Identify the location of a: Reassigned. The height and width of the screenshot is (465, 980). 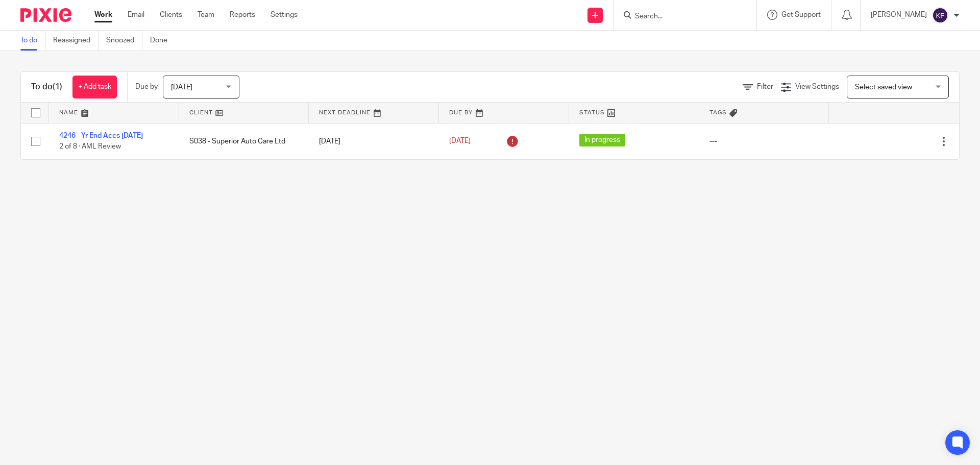
(76, 40).